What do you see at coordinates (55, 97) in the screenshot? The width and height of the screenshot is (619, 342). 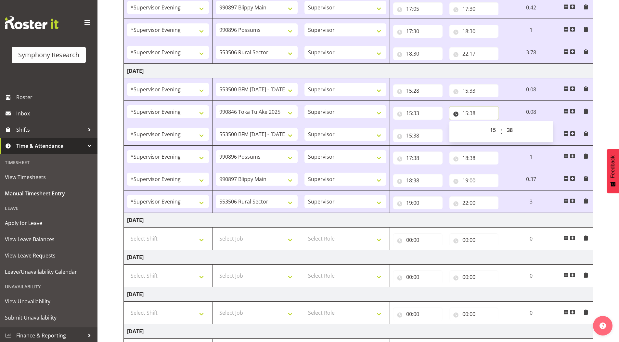 I see `span: Roster` at bounding box center [55, 97].